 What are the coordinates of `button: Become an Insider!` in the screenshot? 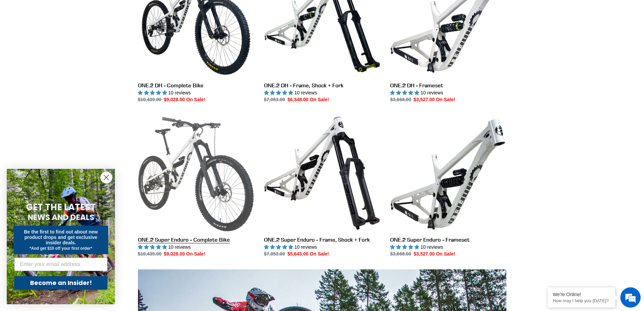 It's located at (61, 283).